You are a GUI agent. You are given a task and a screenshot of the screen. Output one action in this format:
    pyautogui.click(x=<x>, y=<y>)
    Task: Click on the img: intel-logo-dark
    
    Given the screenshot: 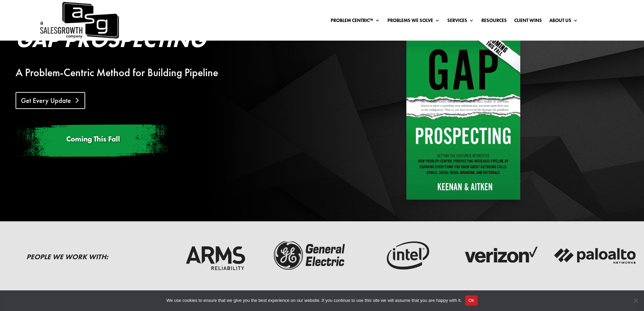 What is the action you would take?
    pyautogui.click(x=405, y=255)
    